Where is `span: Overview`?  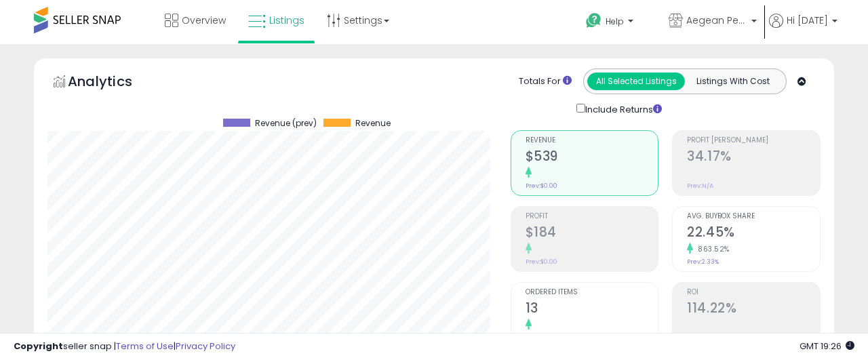 span: Overview is located at coordinates (203, 20).